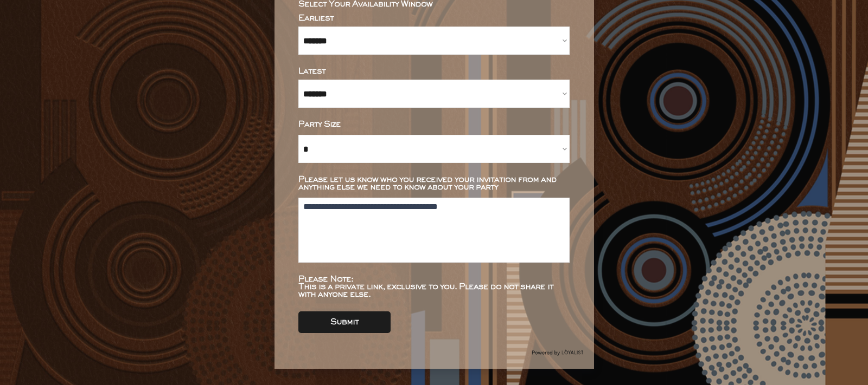  I want to click on div: Party Size, so click(434, 125).